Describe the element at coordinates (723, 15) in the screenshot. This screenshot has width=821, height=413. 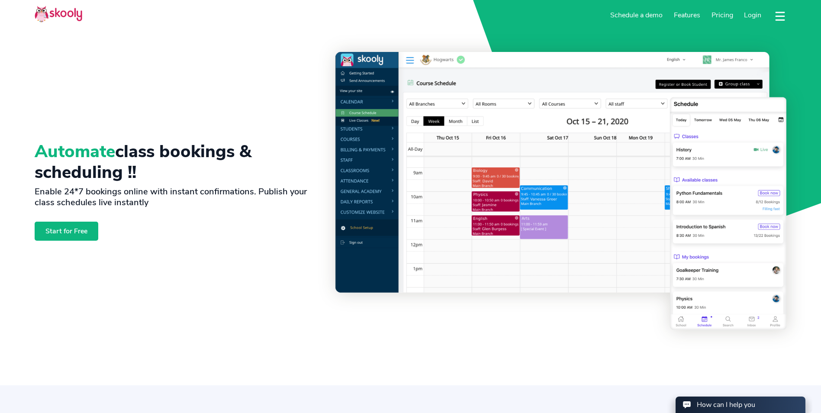
I see `a: Pricing` at that location.